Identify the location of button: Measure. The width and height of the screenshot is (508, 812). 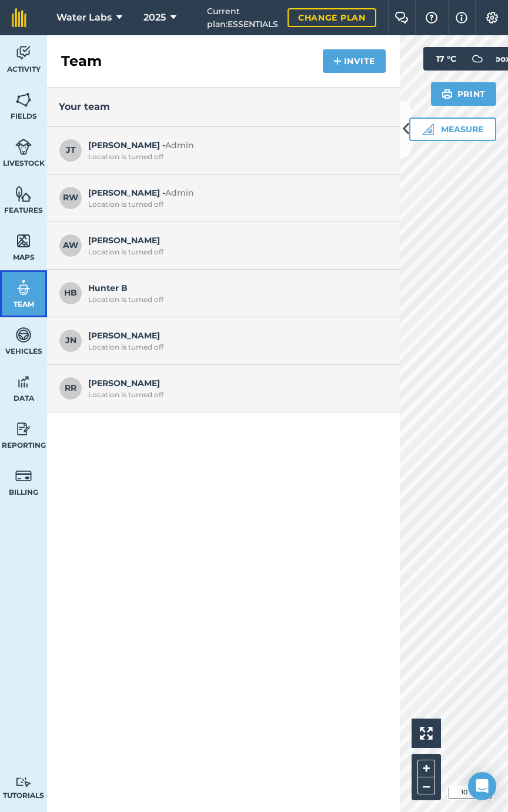
(453, 129).